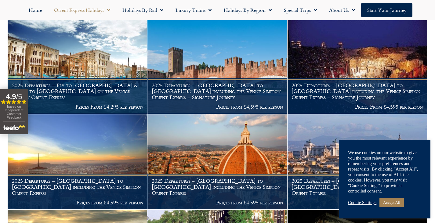 This screenshot has height=223, width=435. I want to click on div: We use cookies on our website to give you the most relevant experience by remembering your prefer..., so click(384, 172).